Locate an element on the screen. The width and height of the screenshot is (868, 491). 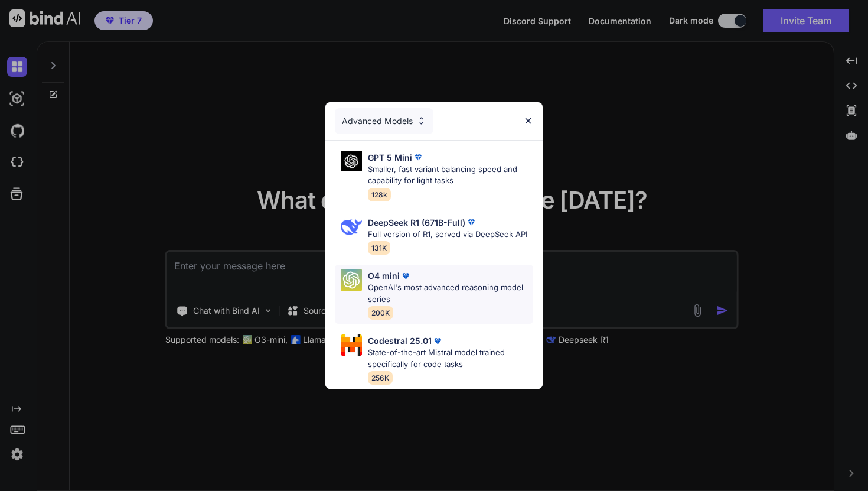
span: 128k is located at coordinates (379, 195).